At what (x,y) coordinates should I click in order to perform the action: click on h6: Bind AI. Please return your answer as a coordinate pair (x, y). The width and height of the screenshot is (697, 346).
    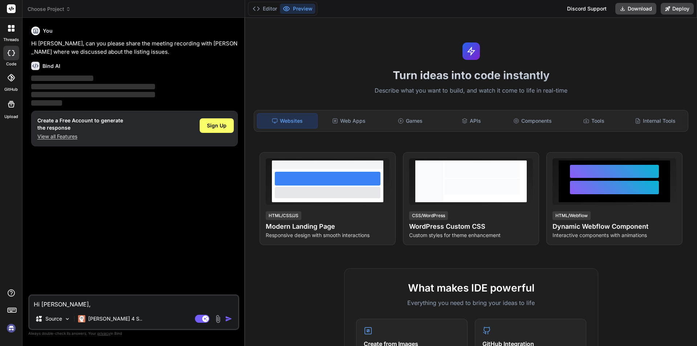
    Looking at the image, I should click on (51, 66).